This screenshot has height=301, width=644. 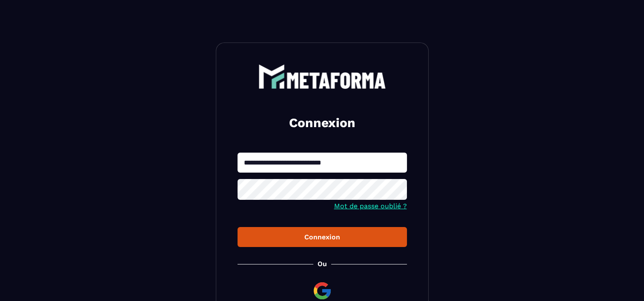 What do you see at coordinates (322, 77) in the screenshot?
I see `img: logo` at bounding box center [322, 77].